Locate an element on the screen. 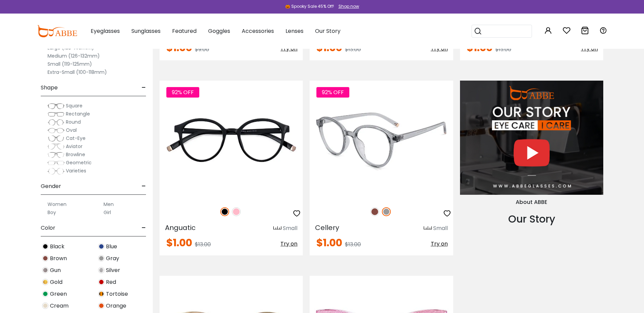  img: Rectangle.png is located at coordinates (56, 114).